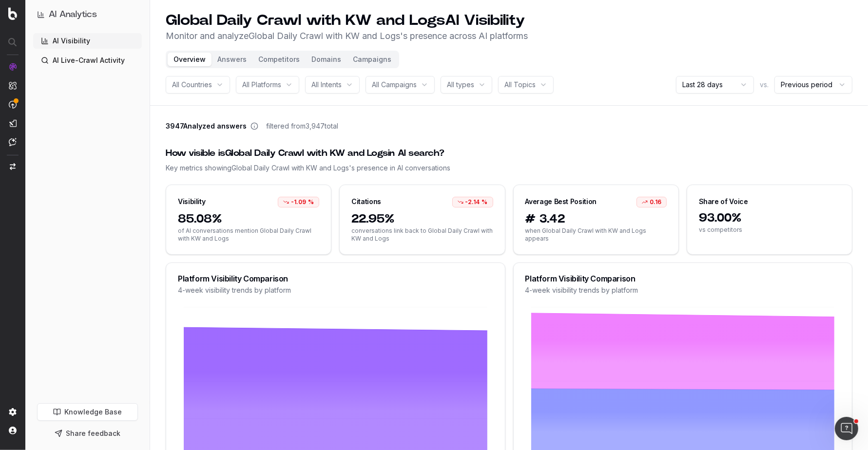 The image size is (868, 450). What do you see at coordinates (366, 202) in the screenshot?
I see `div: Citations` at bounding box center [366, 202].